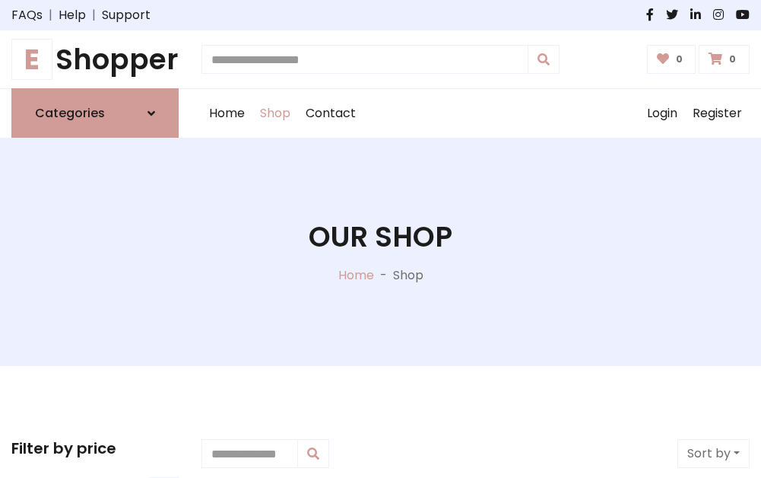 The width and height of the screenshot is (761, 478). What do you see at coordinates (72, 15) in the screenshot?
I see `a: Help` at bounding box center [72, 15].